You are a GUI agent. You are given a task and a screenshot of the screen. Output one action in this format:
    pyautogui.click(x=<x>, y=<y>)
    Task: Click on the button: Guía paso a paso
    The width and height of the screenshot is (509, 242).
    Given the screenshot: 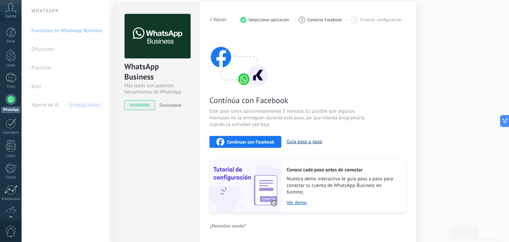 What is the action you would take?
    pyautogui.click(x=304, y=141)
    